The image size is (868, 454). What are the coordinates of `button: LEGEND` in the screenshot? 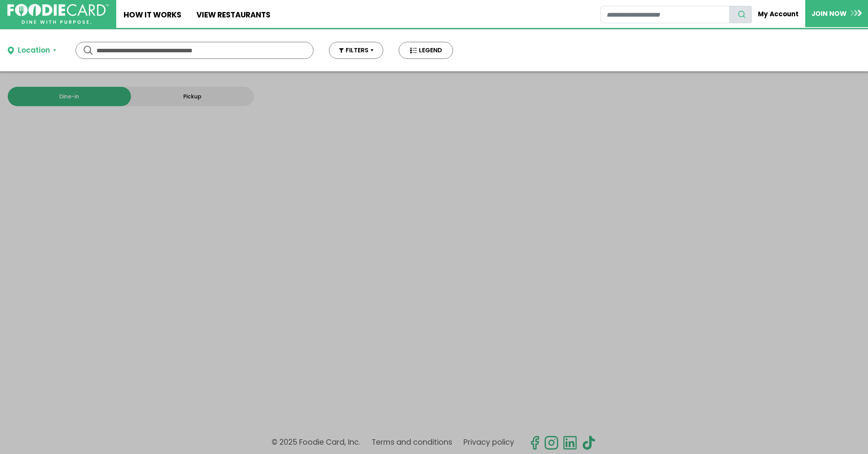 It's located at (426, 50).